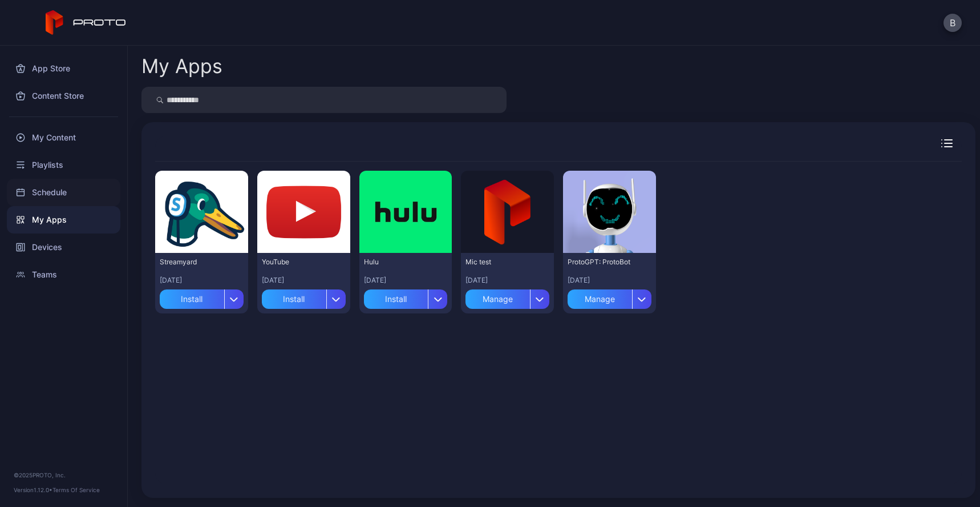 The image size is (980, 507). Describe the element at coordinates (599, 262) in the screenshot. I see `div: ProtoGPT: ProtoBot` at that location.